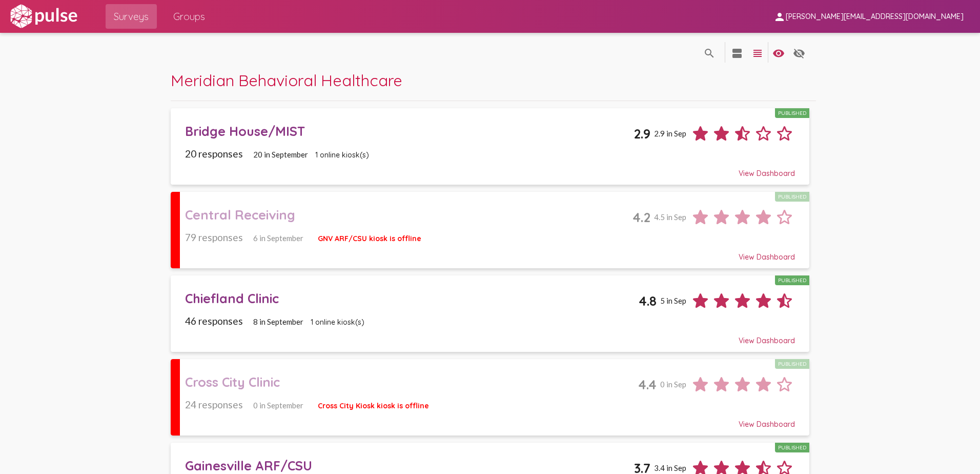 The width and height of the screenshot is (980, 474). I want to click on div: Central Receiving, so click(409, 214).